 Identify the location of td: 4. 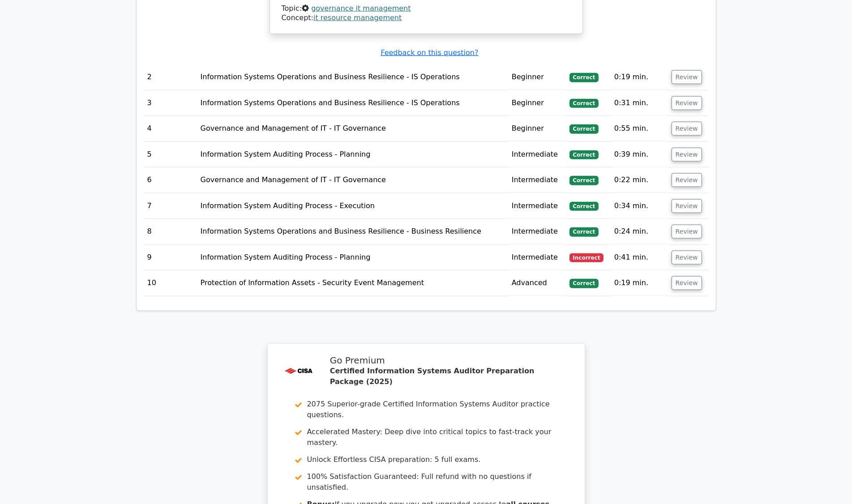
(170, 128).